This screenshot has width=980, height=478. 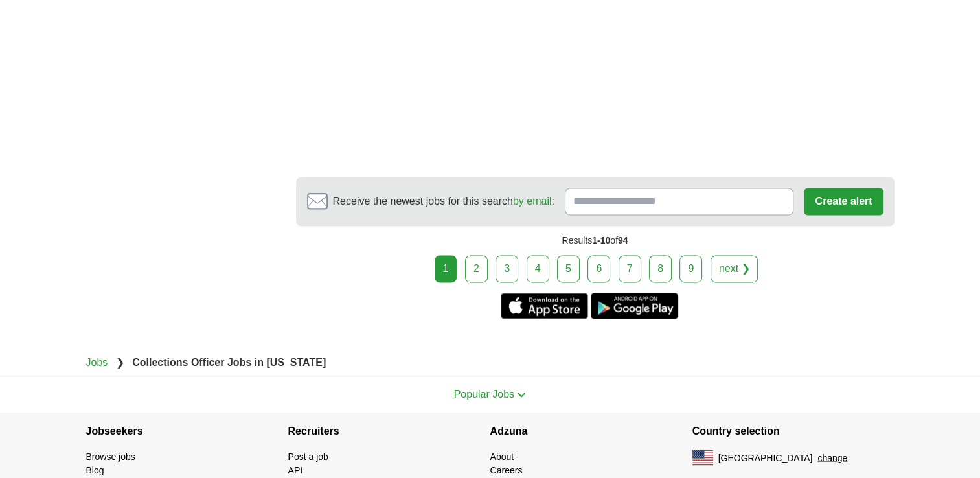 I want to click on a: Post a job, so click(x=308, y=456).